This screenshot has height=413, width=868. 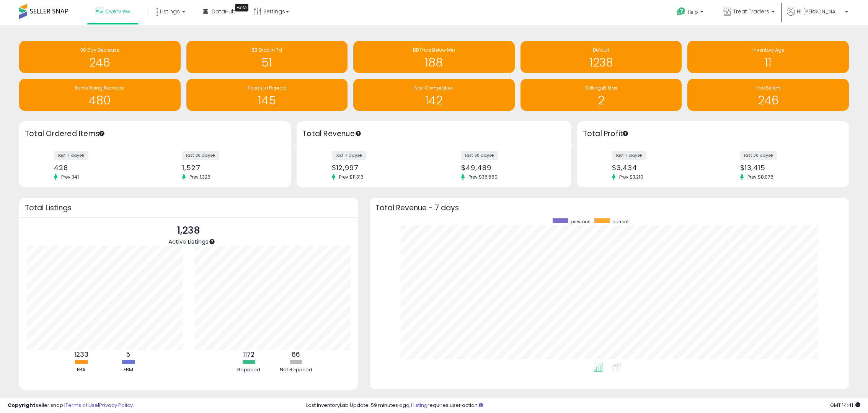 I want to click on span: Inventory Age, so click(x=768, y=50).